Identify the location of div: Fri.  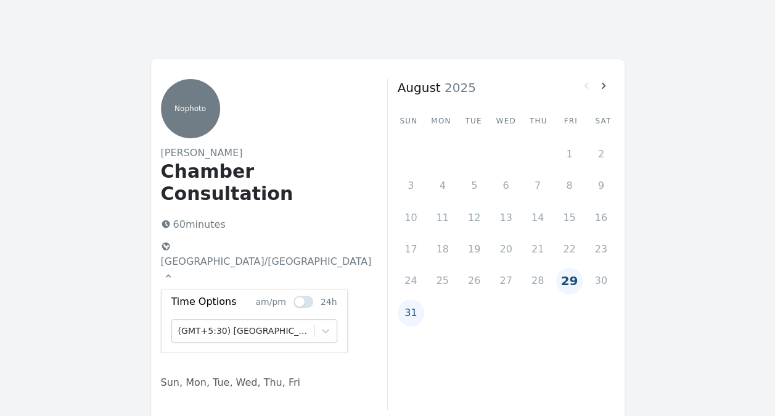
(571, 121).